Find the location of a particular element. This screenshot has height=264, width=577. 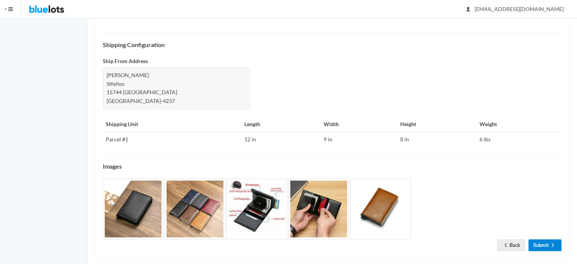

th: Width is located at coordinates (359, 125).